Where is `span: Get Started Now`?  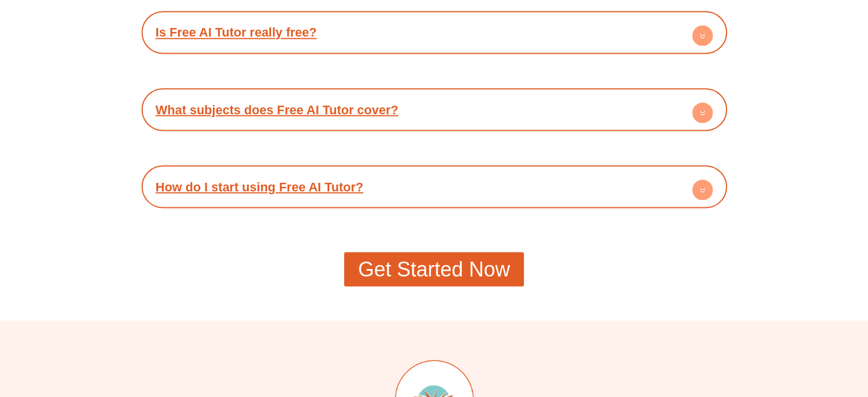 span: Get Started Now is located at coordinates (433, 269).